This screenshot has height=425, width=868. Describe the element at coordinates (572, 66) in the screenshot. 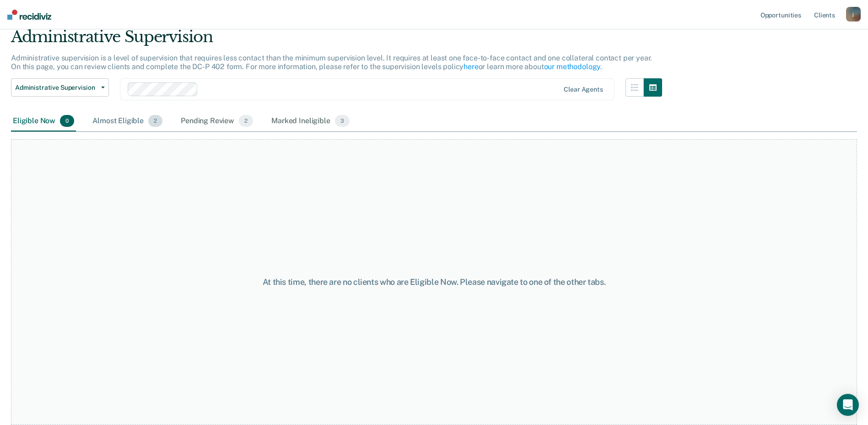

I see `a: our methodology` at that location.